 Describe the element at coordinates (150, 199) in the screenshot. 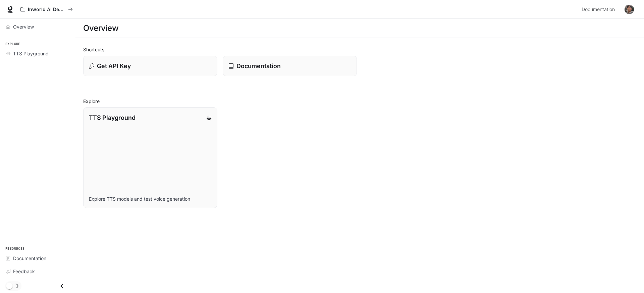

I see `p: Explore TTS models and test voice generation` at that location.